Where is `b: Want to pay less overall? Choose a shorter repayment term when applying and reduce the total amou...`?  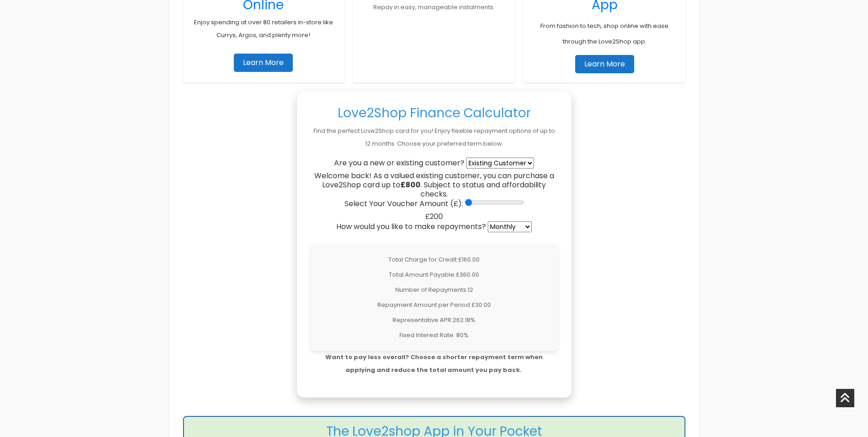 b: Want to pay less overall? Choose a shorter repayment term when applying and reduce the total amou... is located at coordinates (434, 363).